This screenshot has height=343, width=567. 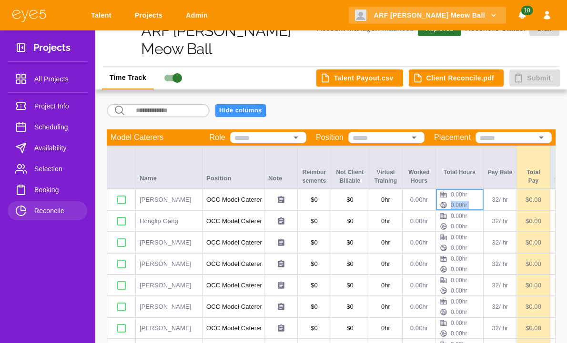 I want to click on img: Client logo, so click(x=360, y=15).